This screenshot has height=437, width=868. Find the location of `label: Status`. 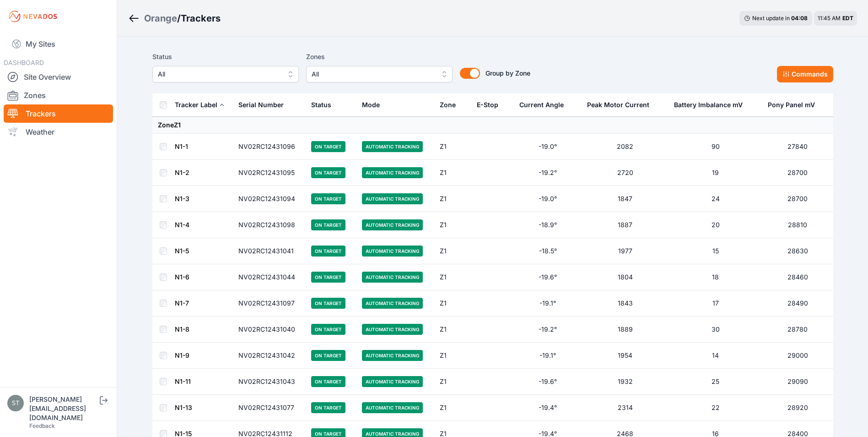

label: Status is located at coordinates (225, 57).